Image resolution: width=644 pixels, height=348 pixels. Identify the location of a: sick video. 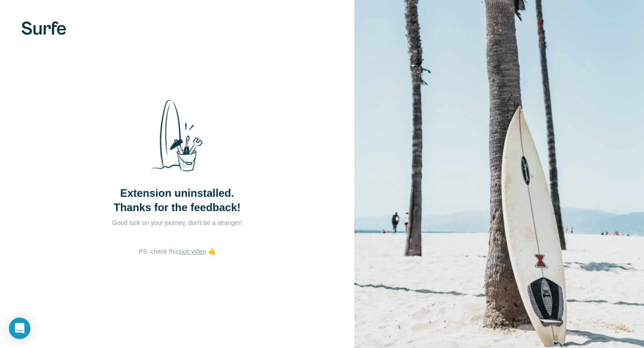
(192, 251).